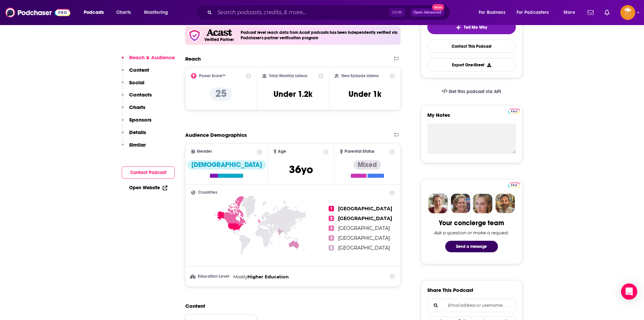 Image resolution: width=644 pixels, height=320 pixels. Describe the element at coordinates (204, 152) in the screenshot. I see `span: Gender` at that location.